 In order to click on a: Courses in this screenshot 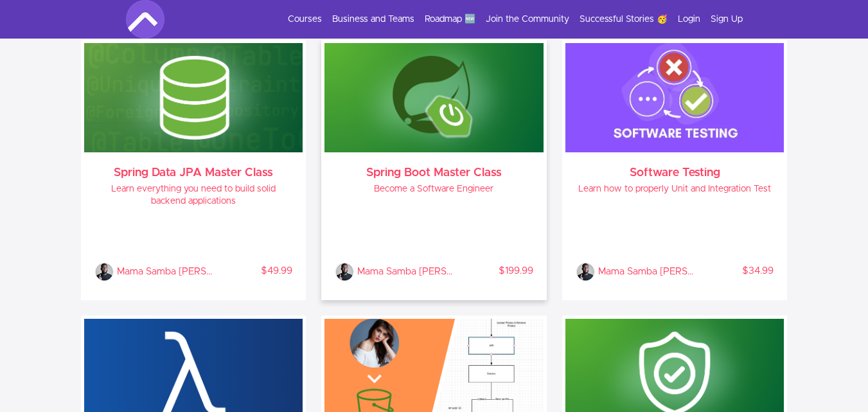, I will do `click(305, 20)`.